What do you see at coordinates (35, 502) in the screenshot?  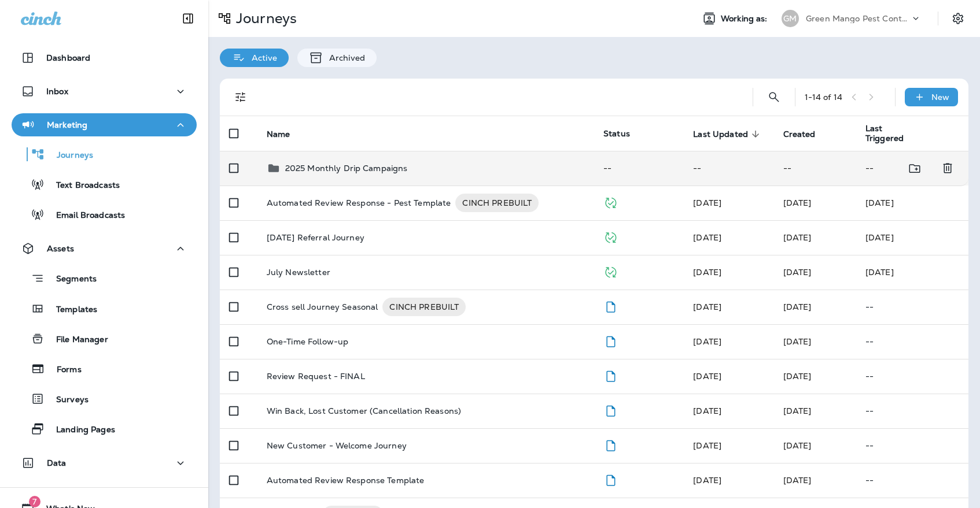 I see `span: 7` at bounding box center [35, 502].